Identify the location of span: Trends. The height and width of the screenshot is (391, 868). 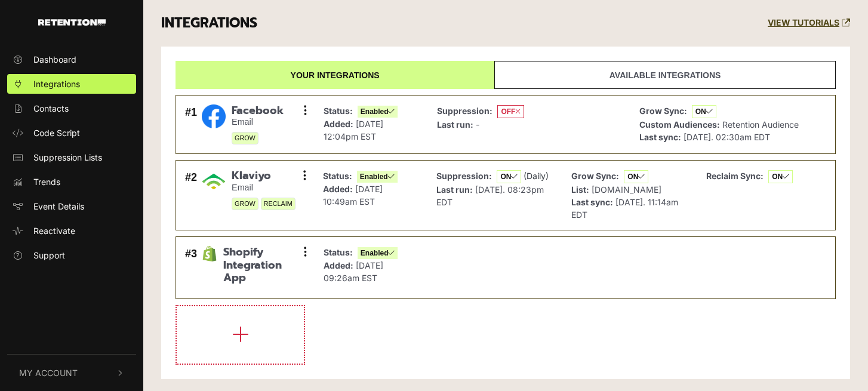
(47, 182).